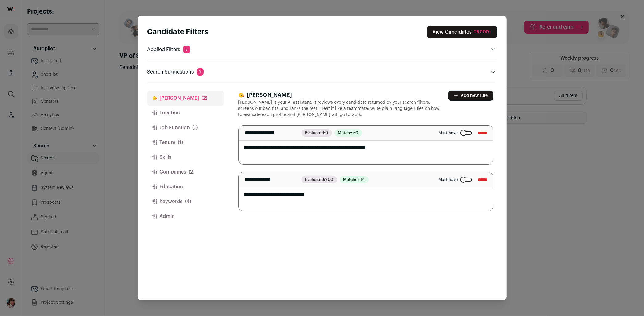 The height and width of the screenshot is (316, 644). Describe the element at coordinates (169, 49) in the screenshot. I see `p: Applied Filters` at that location.